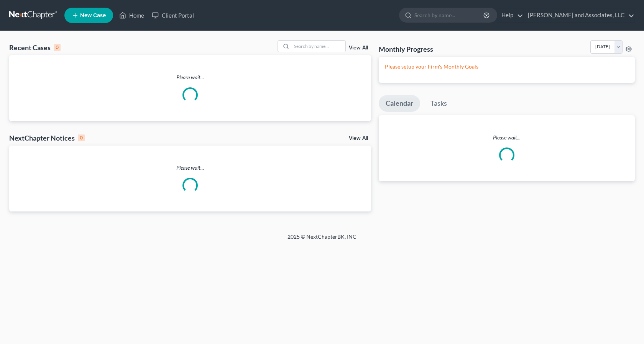 This screenshot has height=344, width=644. What do you see at coordinates (322, 240) in the screenshot?
I see `div: 2025 © NextChapterBK, INC` at bounding box center [322, 240].